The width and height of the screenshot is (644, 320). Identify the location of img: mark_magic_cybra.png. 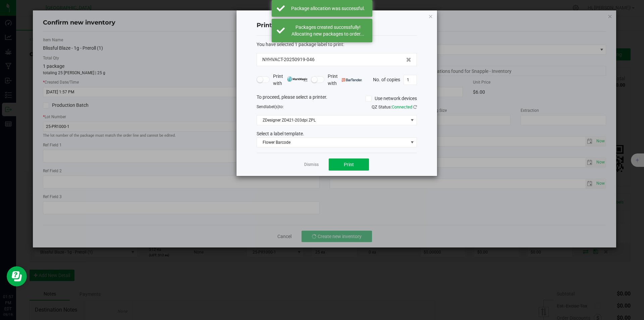
(297, 79).